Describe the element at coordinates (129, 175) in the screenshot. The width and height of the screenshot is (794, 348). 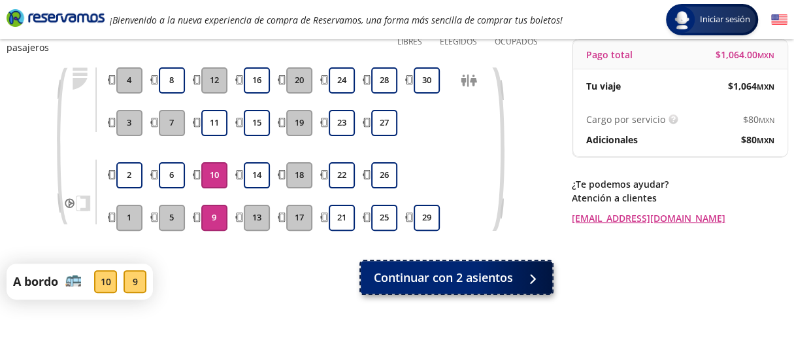
I see `button: 2` at that location.